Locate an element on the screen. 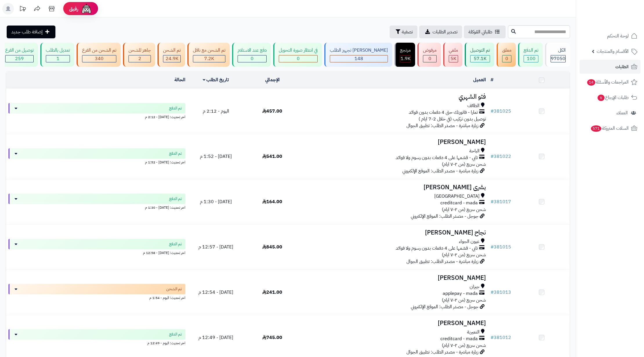 The height and width of the screenshot is (357, 644). a: #381017 is located at coordinates (501, 202).